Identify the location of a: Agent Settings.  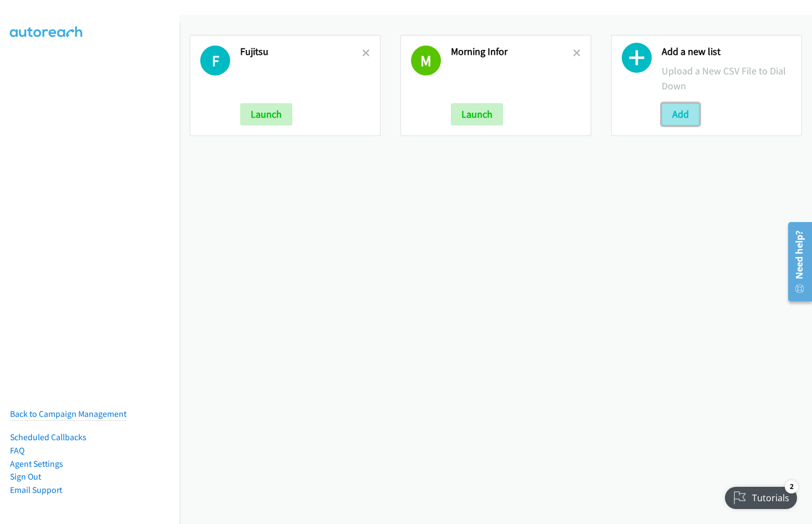
(37, 464).